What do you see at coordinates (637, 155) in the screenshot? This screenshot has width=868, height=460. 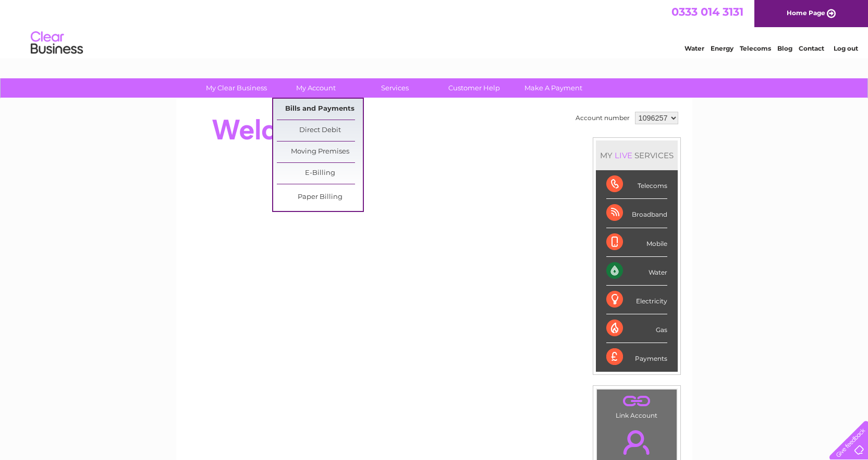 I see `div: MY SERVICES` at bounding box center [637, 155].